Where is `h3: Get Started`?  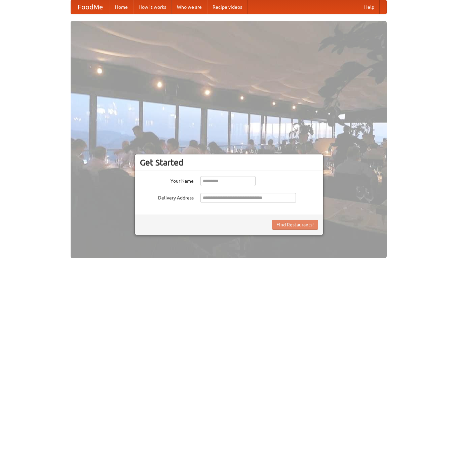 h3: Get Started is located at coordinates (229, 163).